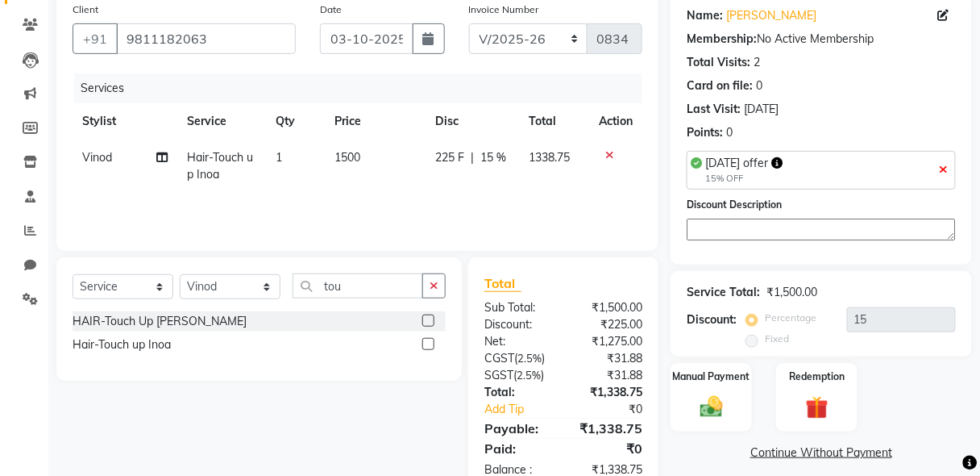 The height and width of the screenshot is (476, 980). I want to click on th: Action, so click(616, 121).